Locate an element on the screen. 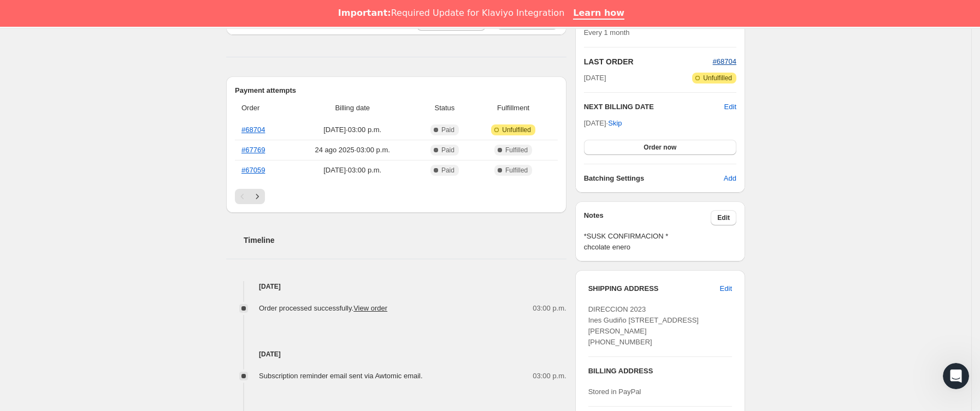 The height and width of the screenshot is (411, 980). div: Required Update for Klaviyo Integration is located at coordinates (451, 13).